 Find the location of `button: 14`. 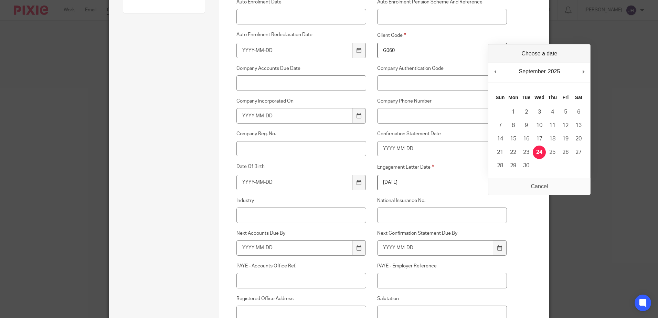

button: 14 is located at coordinates (500, 139).